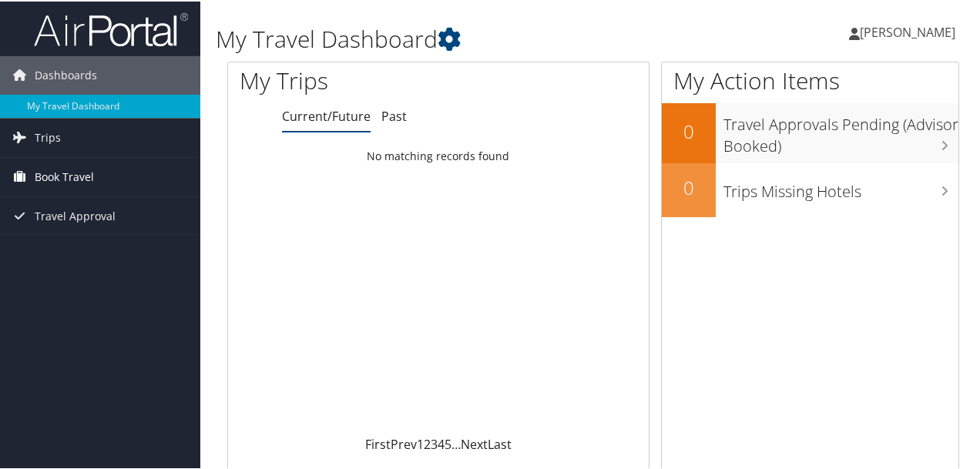 This screenshot has width=980, height=469. Describe the element at coordinates (48, 136) in the screenshot. I see `span: Trips` at that location.